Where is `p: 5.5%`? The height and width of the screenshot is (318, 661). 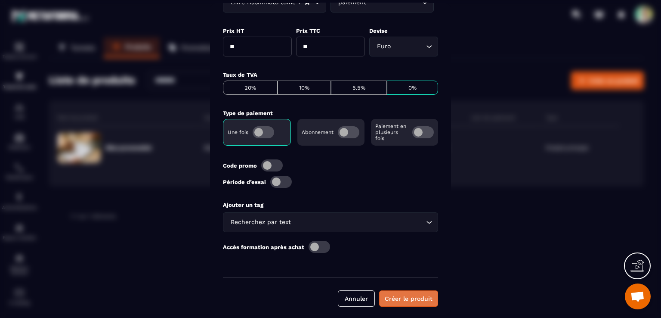 p: 5.5% is located at coordinates (359, 87).